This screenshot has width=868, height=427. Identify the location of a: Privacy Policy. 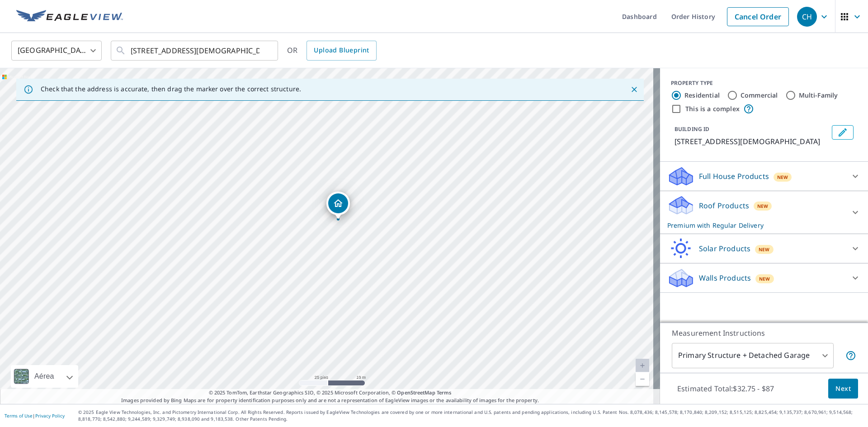
(50, 416).